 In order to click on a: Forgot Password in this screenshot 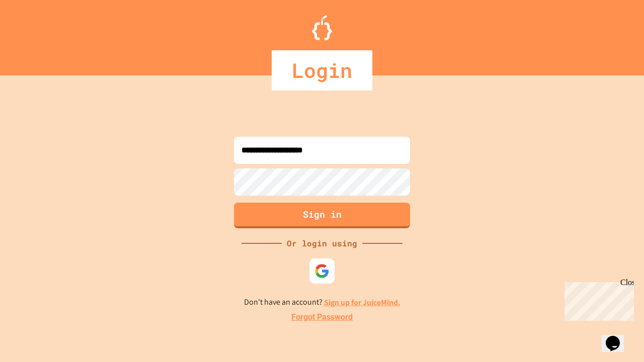, I will do `click(322, 317)`.